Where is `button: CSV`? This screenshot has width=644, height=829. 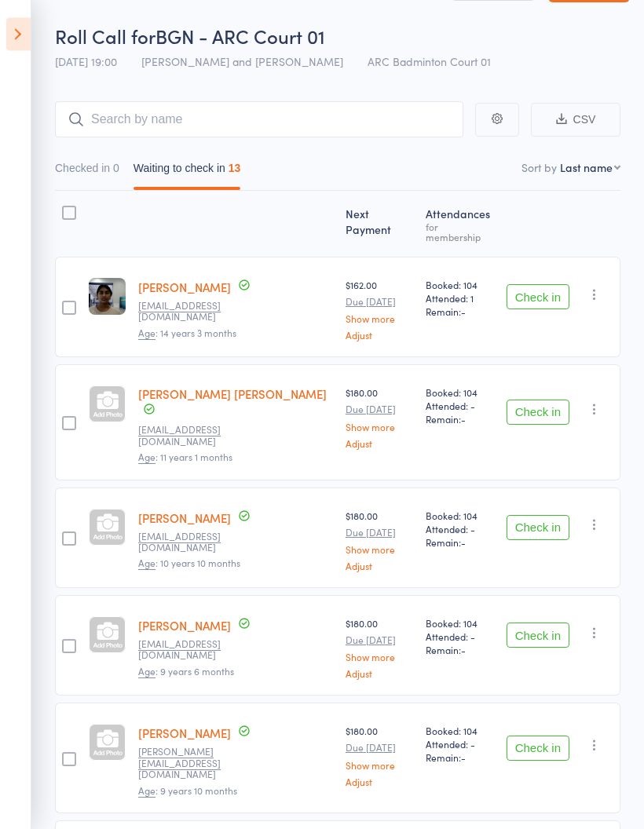
button: CSV is located at coordinates (575, 121).